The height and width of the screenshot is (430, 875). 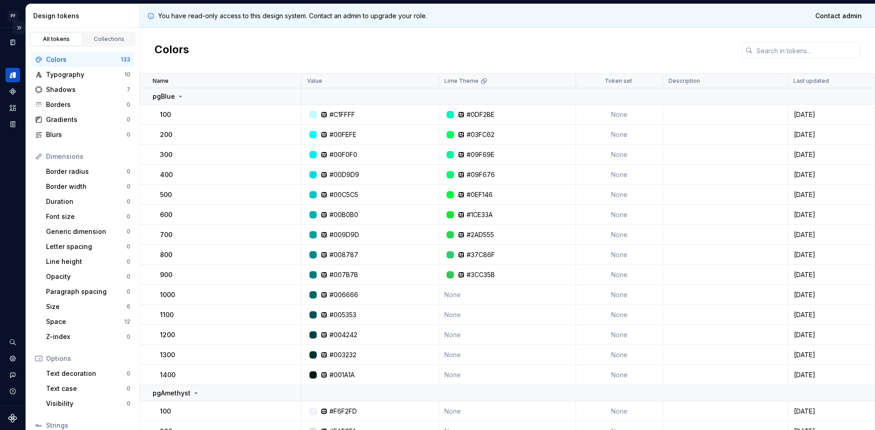 What do you see at coordinates (88, 426) in the screenshot?
I see `div: Strings` at bounding box center [88, 426].